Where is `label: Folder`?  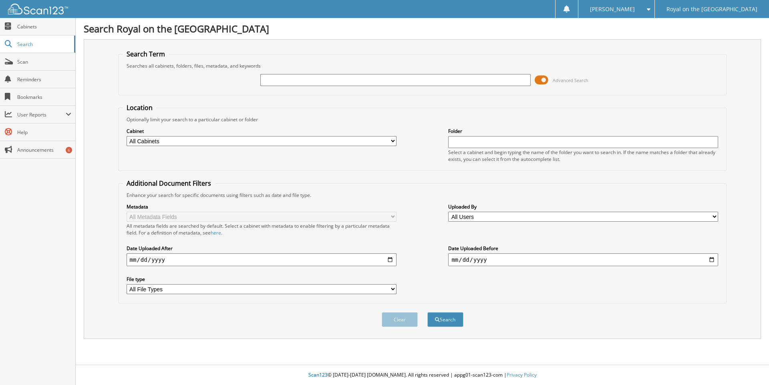 label: Folder is located at coordinates (583, 131).